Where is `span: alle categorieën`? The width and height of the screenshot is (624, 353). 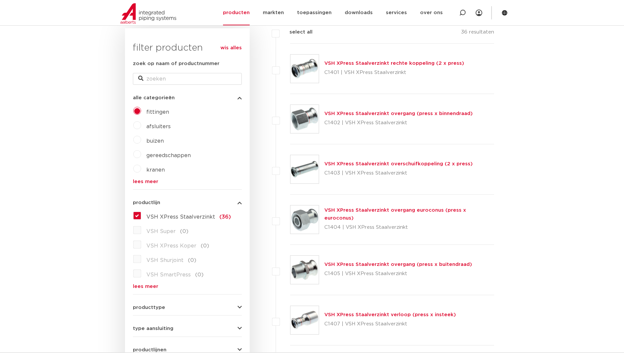
span: alle categorieën is located at coordinates (154, 98).